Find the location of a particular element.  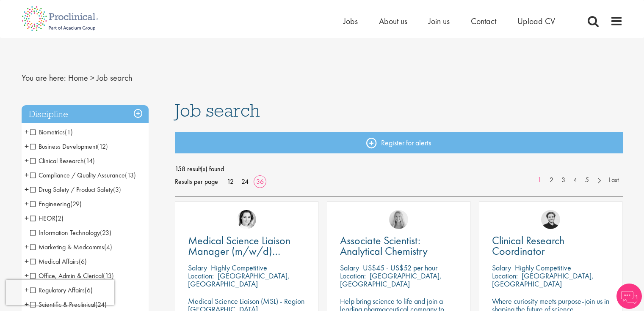

a: Associate Scientist: Analytical Chemistry is located at coordinates (399, 247).